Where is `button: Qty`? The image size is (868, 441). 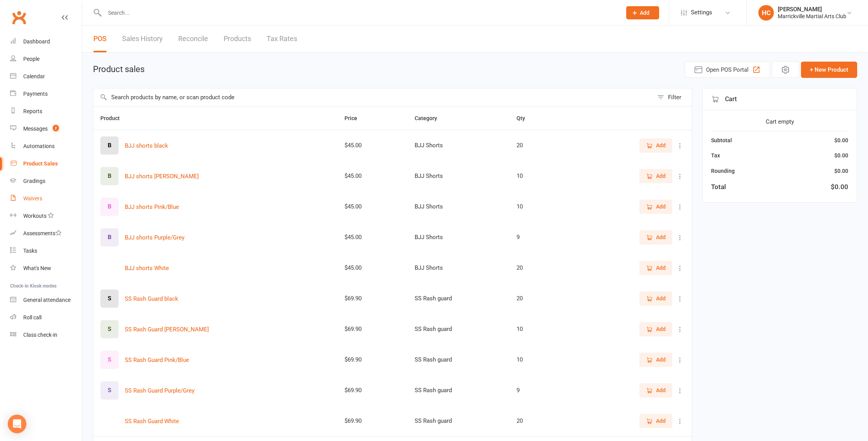
button: Qty is located at coordinates (525, 118).